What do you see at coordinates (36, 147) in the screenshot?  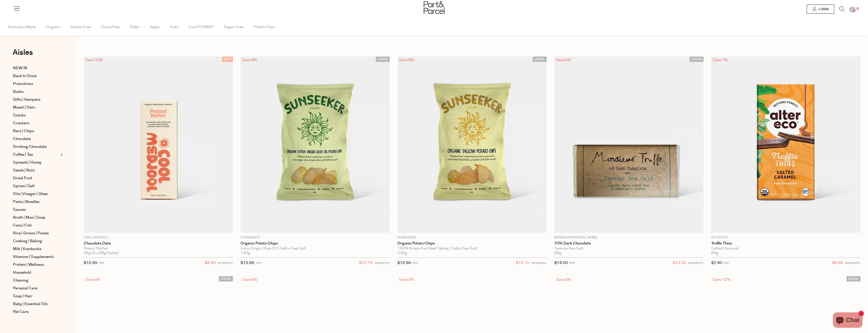 I see `a: Drinking Chocolate` at bounding box center [36, 147].